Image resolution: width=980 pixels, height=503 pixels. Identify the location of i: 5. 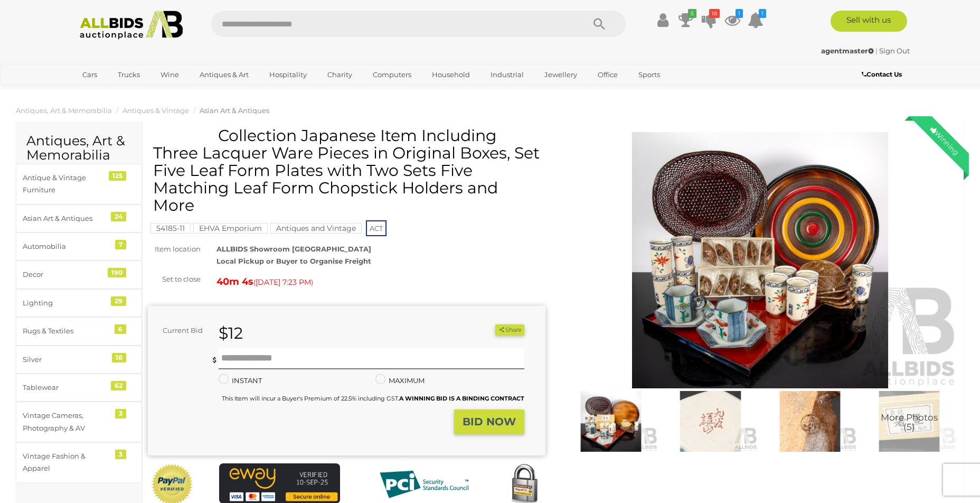
(692, 13).